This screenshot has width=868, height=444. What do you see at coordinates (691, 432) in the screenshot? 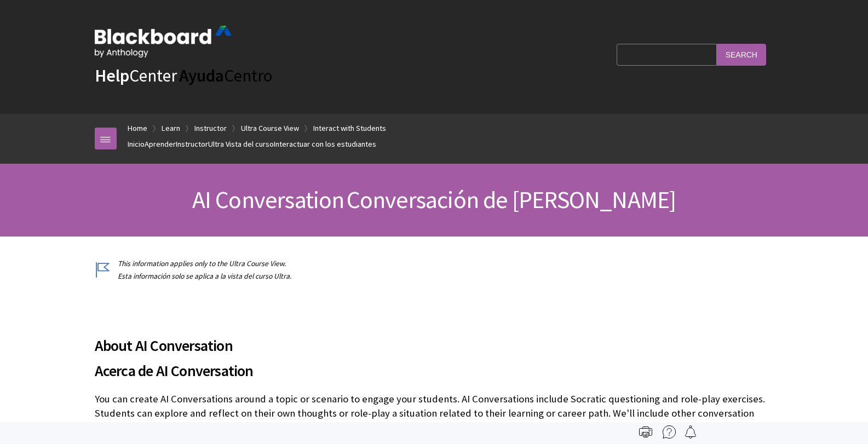
I see `img: Follow this page` at bounding box center [691, 432].